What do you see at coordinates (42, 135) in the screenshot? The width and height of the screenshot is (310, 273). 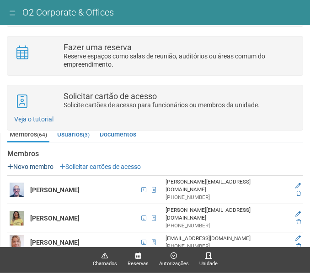 I see `small: (64)` at bounding box center [42, 135].